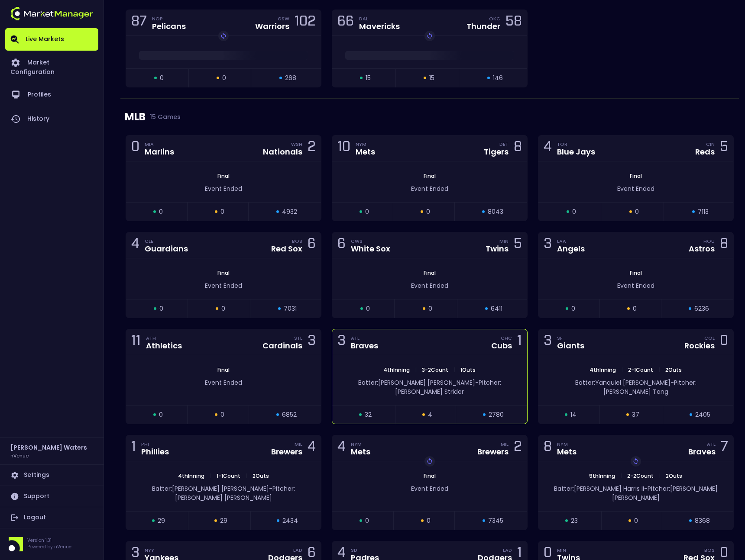 This screenshot has width=745, height=560. I want to click on div: Blue Jays, so click(576, 152).